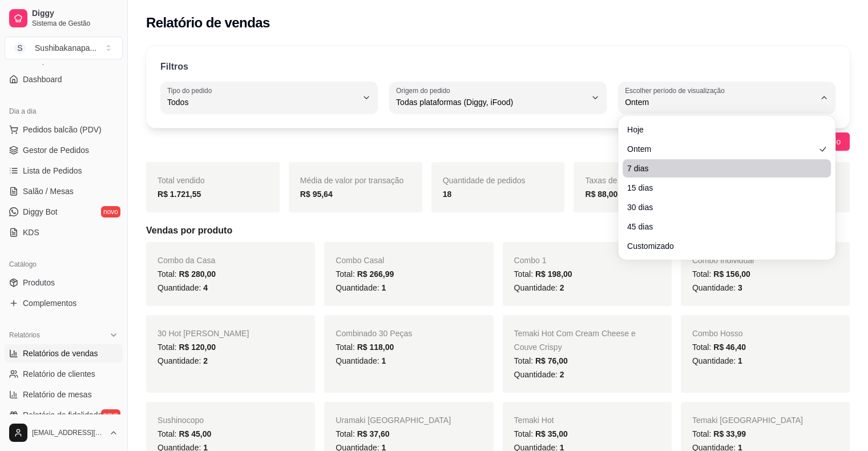 This screenshot has height=451, width=868. Describe the element at coordinates (730, 434) in the screenshot. I see `span: R$ 33,99` at that location.